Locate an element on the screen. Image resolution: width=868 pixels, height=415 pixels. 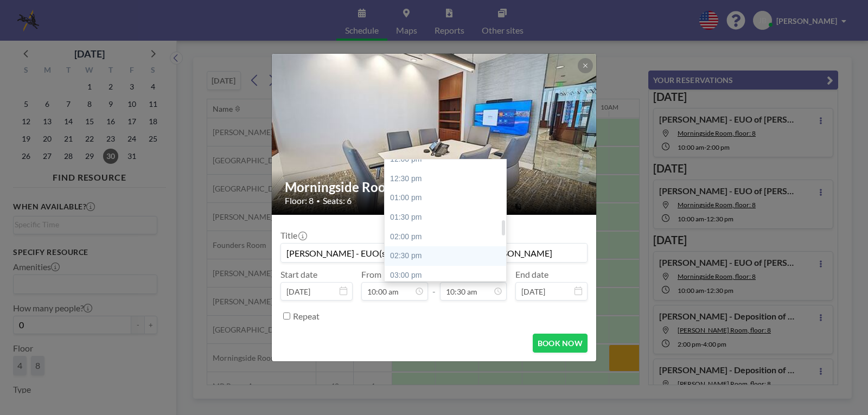
div: 01:00 pm is located at coordinates (448, 198).